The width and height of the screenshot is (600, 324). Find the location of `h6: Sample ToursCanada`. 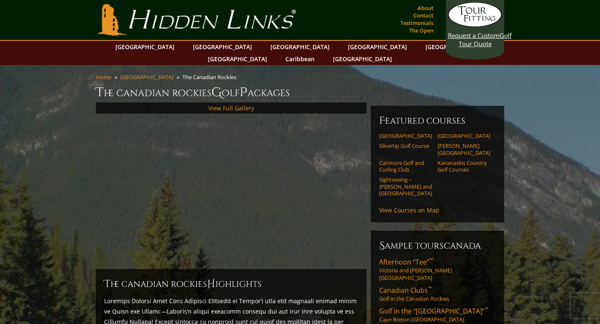

h6: Sample ToursCanada is located at coordinates (438, 246).